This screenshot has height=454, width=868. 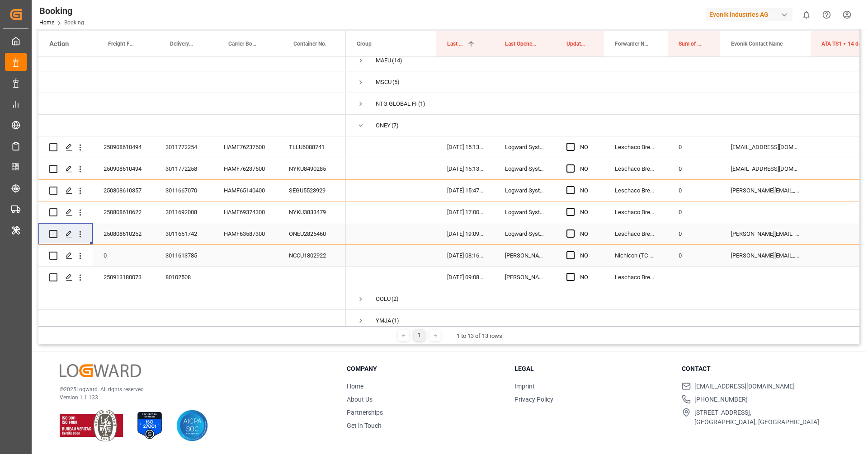 What do you see at coordinates (636, 256) in the screenshot?
I see `div: Nichicon (TC Operator)` at bounding box center [636, 256].